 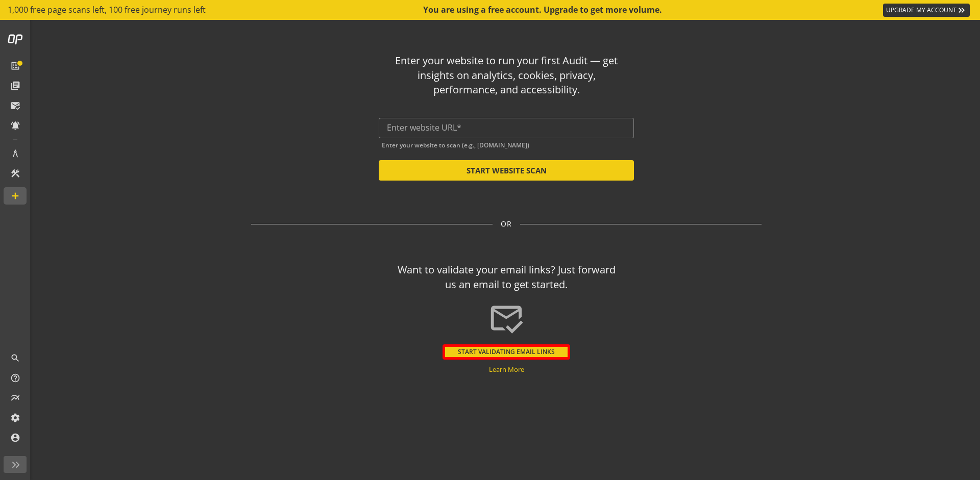 What do you see at coordinates (106, 10) in the screenshot?
I see `span: 1,000 free page scans left, 100 free journey runs left` at bounding box center [106, 10].